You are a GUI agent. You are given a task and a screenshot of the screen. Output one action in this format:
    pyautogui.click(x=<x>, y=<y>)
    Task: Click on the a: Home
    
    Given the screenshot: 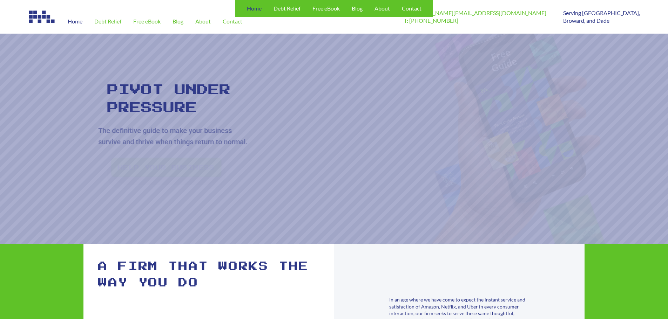 What is the action you would take?
    pyautogui.click(x=75, y=21)
    